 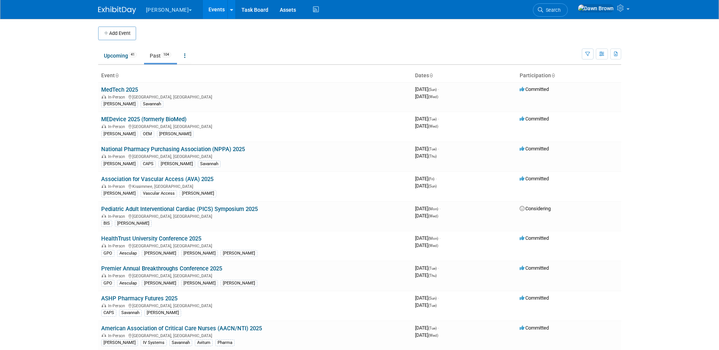 What do you see at coordinates (117, 10) in the screenshot?
I see `img: ExhibitDay` at bounding box center [117, 10].